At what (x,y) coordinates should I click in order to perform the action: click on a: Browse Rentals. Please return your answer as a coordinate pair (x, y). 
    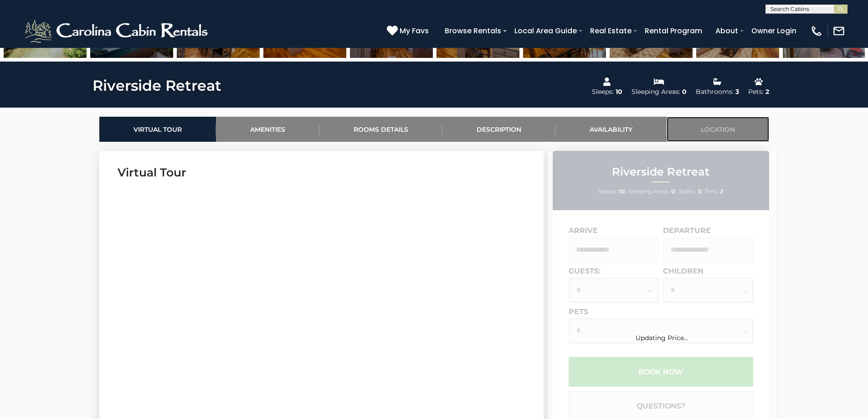
    Looking at the image, I should click on (473, 30).